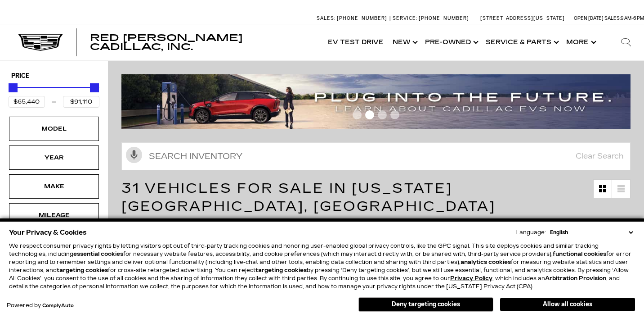 This screenshot has height=318, width=644. What do you see at coordinates (451, 42) in the screenshot?
I see `a: Pre-Owned` at bounding box center [451, 42].